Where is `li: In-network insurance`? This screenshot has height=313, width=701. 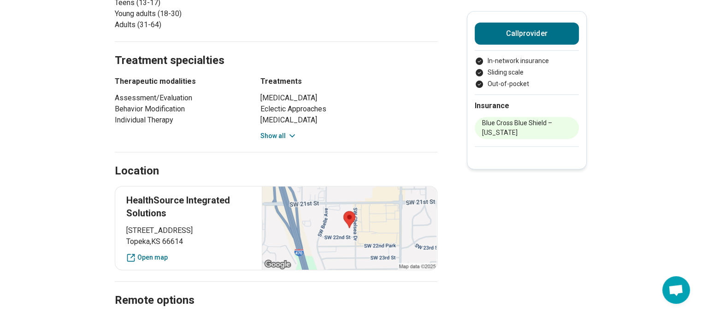 li: In-network insurance is located at coordinates (526, 61).